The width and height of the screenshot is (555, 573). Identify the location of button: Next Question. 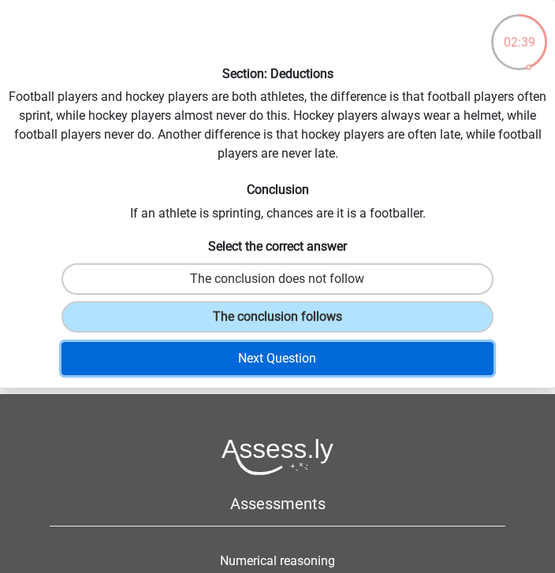
(278, 359).